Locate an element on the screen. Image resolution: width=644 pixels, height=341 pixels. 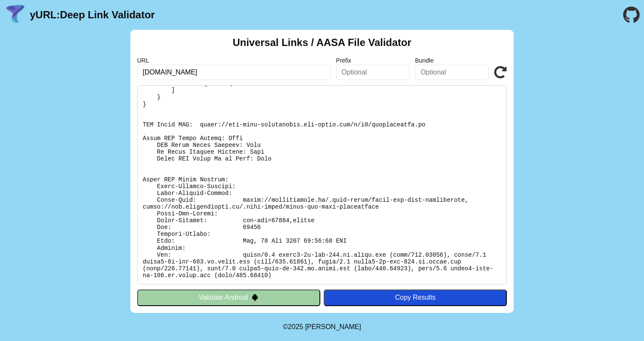
button: Validate Android is located at coordinates (229, 298).